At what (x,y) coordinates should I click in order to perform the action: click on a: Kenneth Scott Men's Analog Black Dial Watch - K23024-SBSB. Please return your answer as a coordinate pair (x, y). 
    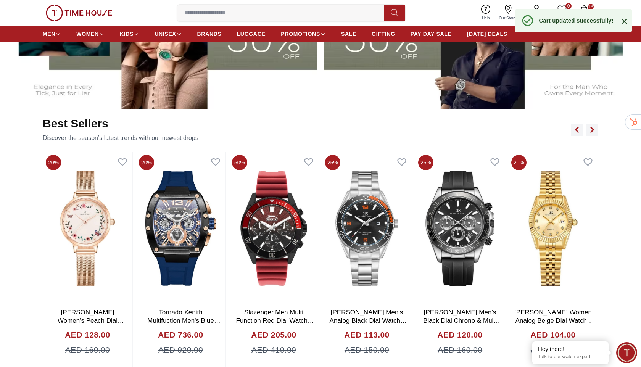
    Looking at the image, I should click on (366, 228).